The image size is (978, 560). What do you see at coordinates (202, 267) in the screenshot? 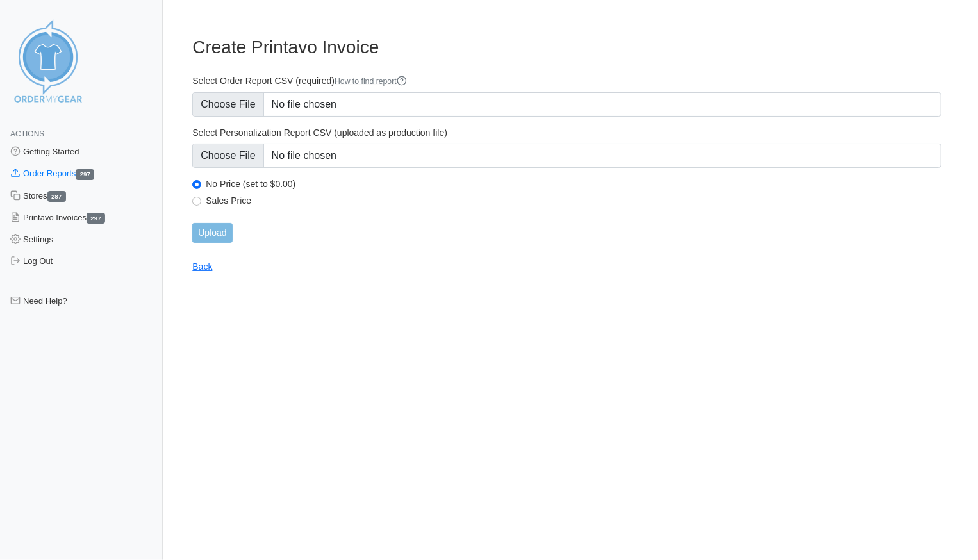
I see `a: Back` at bounding box center [202, 267].